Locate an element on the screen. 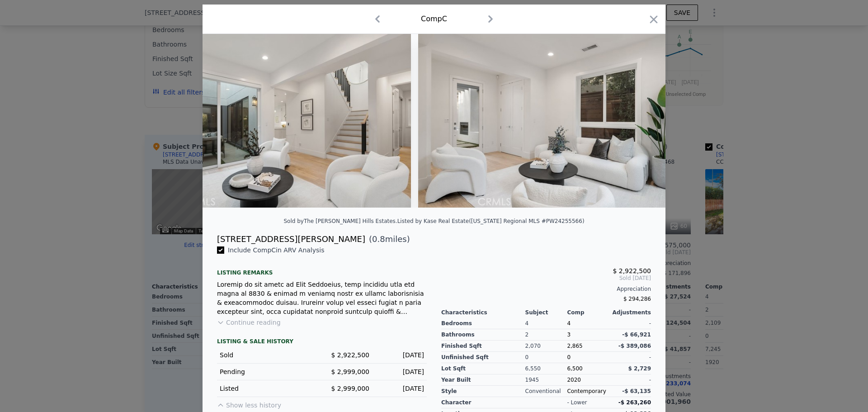 The width and height of the screenshot is (868, 412). div: Listed is located at coordinates (267, 388).